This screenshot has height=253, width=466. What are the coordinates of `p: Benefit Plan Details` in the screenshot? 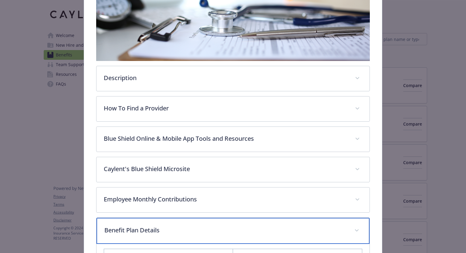 It's located at (225, 230).